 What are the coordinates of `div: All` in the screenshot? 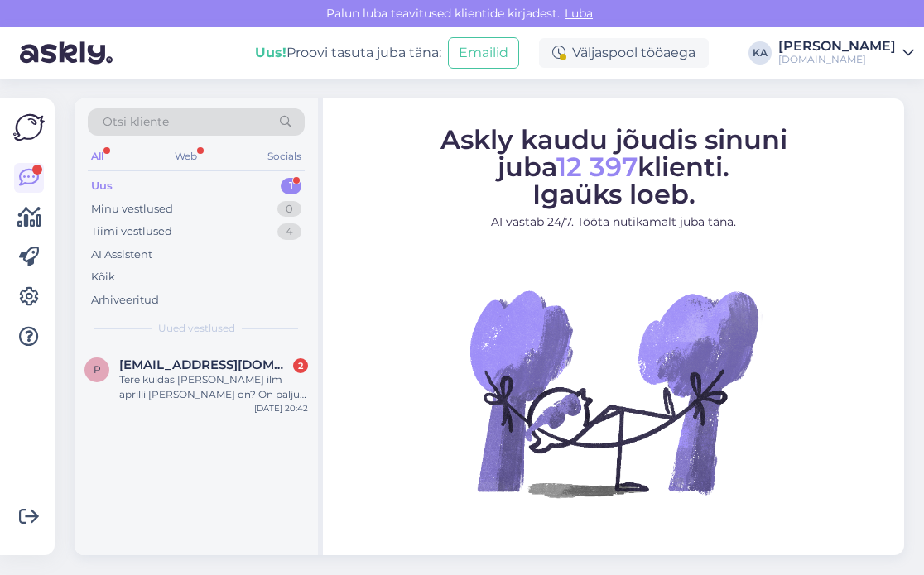 It's located at (97, 156).